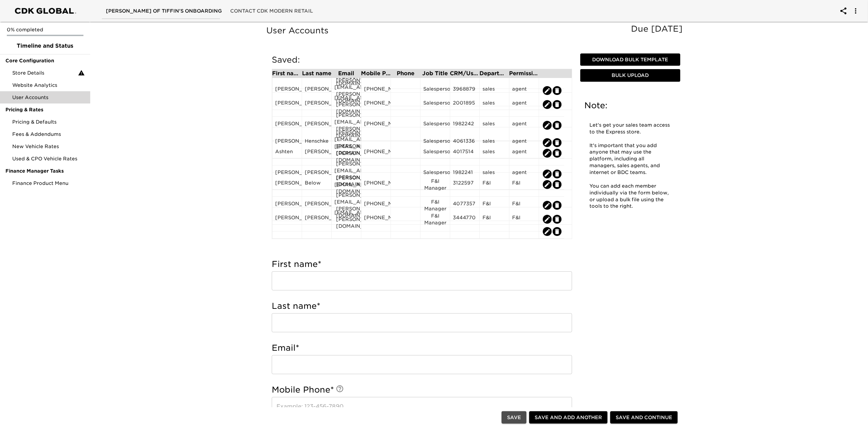 The width and height of the screenshot is (868, 429). What do you see at coordinates (568, 417) in the screenshot?
I see `span: Save and Add Another` at bounding box center [568, 417].